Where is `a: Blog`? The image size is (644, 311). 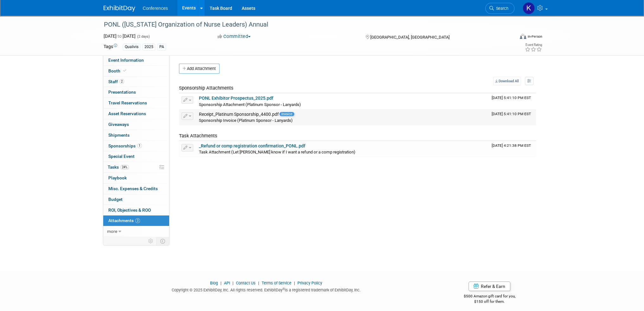
a: Blog is located at coordinates (214, 283).